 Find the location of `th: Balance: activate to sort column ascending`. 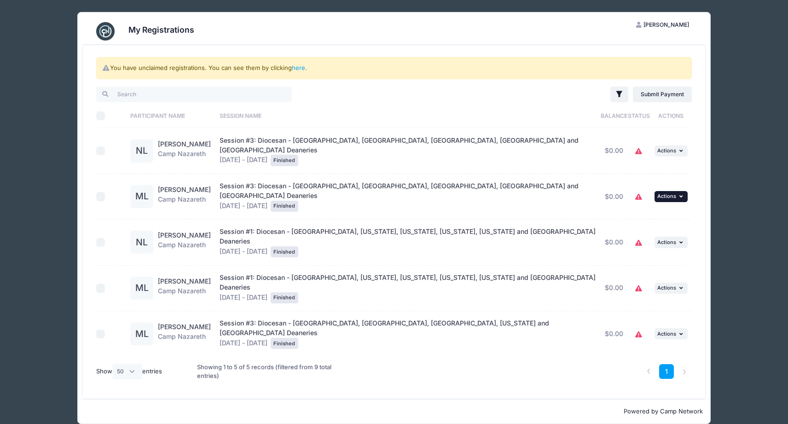

th: Balance: activate to sort column ascending is located at coordinates (614, 115).